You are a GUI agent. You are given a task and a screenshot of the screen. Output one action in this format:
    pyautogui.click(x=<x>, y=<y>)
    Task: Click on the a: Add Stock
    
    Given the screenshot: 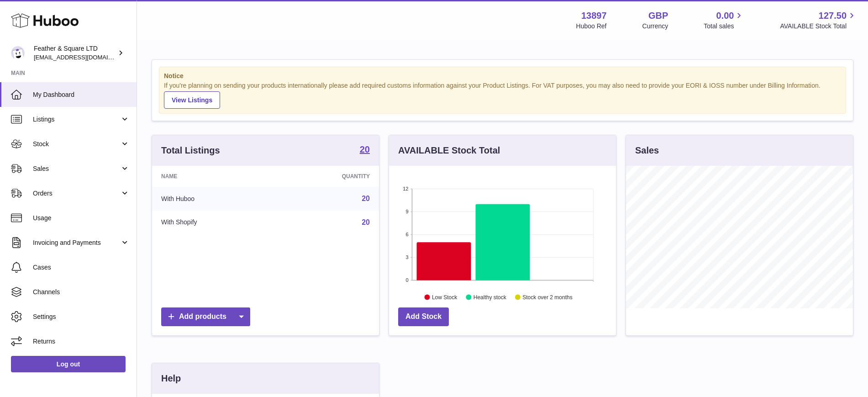 What is the action you would take?
    pyautogui.click(x=423, y=317)
    